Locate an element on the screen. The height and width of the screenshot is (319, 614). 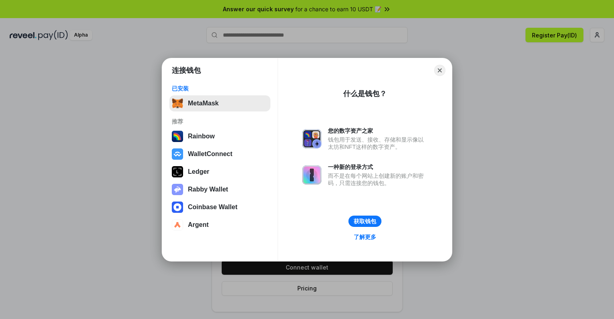
button: Ledger is located at coordinates (220, 172).